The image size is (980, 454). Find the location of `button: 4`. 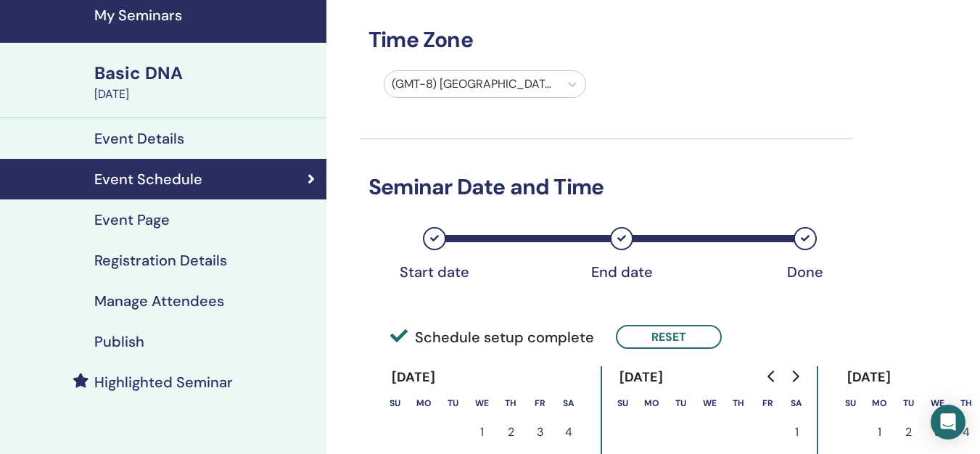

button: 4 is located at coordinates (569, 432).